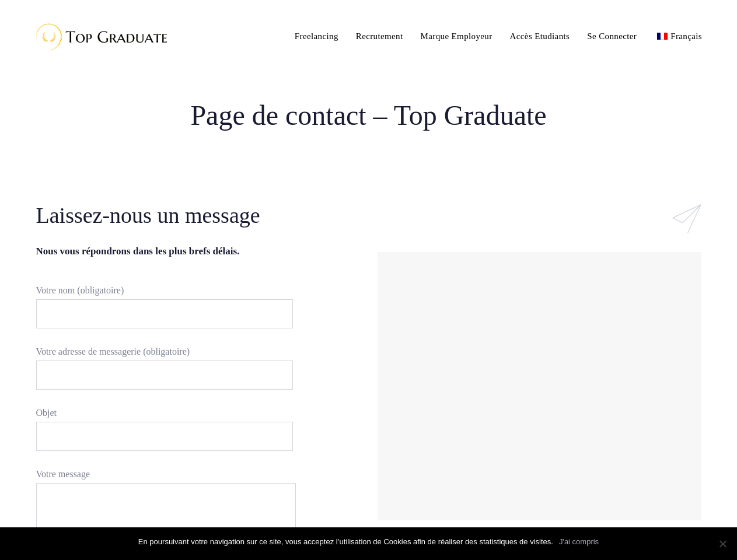 Image resolution: width=737 pixels, height=560 pixels. What do you see at coordinates (380, 36) in the screenshot?
I see `span: Recrutement` at bounding box center [380, 36].